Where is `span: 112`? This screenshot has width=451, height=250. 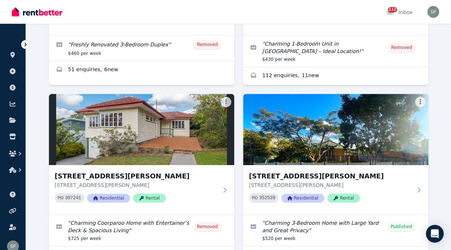
span: 112 is located at coordinates (392, 10).